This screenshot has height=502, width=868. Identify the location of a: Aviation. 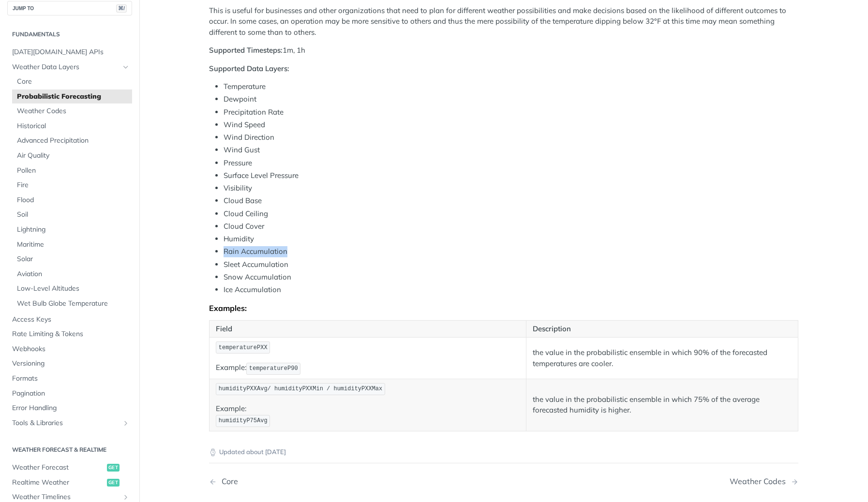
(72, 274).